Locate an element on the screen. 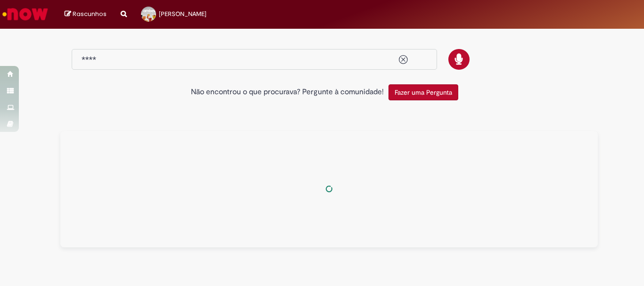  a: Rascunhos is located at coordinates (86, 14).